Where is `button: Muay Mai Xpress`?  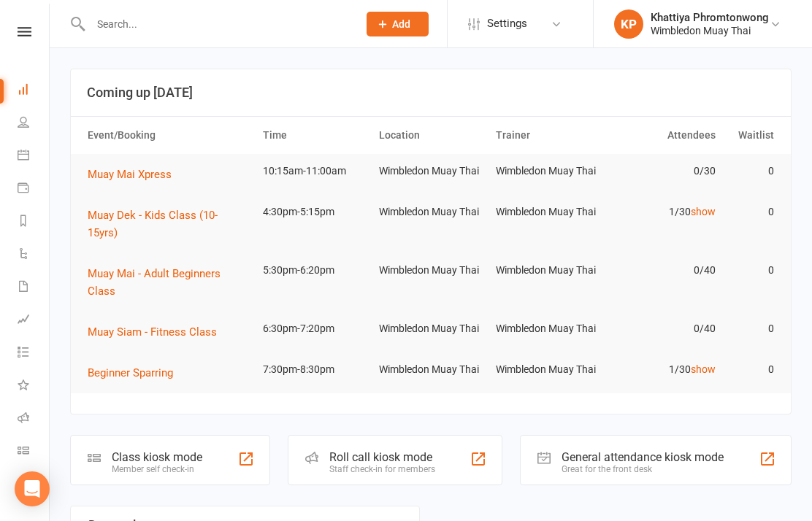
button: Muay Mai Xpress is located at coordinates (134, 175).